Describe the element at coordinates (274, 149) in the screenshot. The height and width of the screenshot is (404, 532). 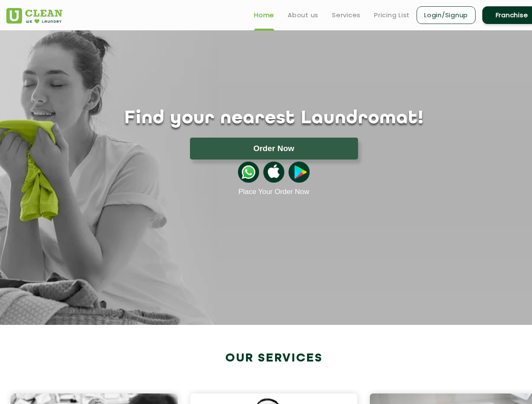
I see `button: Order Now` at that location.